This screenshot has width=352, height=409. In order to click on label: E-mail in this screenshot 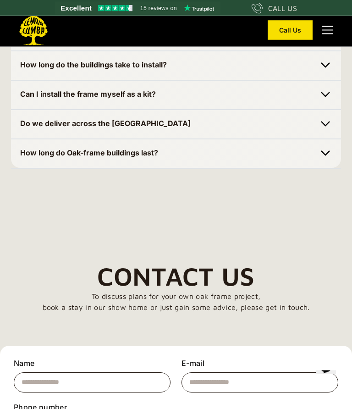, I will do `click(260, 363)`.